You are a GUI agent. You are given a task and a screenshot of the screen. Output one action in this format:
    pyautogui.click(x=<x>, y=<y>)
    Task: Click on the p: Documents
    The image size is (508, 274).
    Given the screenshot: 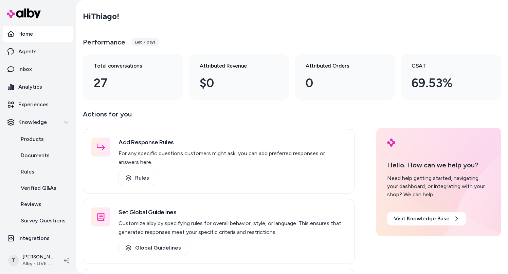 What is the action you would take?
    pyautogui.click(x=35, y=156)
    